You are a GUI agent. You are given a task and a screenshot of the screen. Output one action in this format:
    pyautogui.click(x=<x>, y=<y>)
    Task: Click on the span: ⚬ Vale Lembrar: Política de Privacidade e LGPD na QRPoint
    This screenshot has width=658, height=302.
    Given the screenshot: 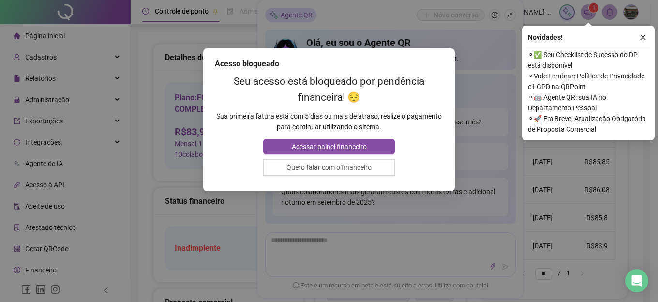 What is the action you would take?
    pyautogui.click(x=588, y=81)
    